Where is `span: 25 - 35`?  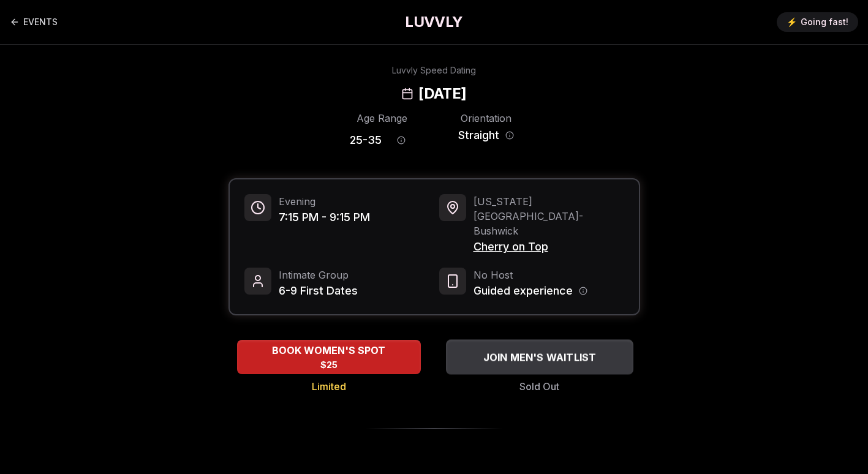 span: 25 - 35 is located at coordinates (365, 140).